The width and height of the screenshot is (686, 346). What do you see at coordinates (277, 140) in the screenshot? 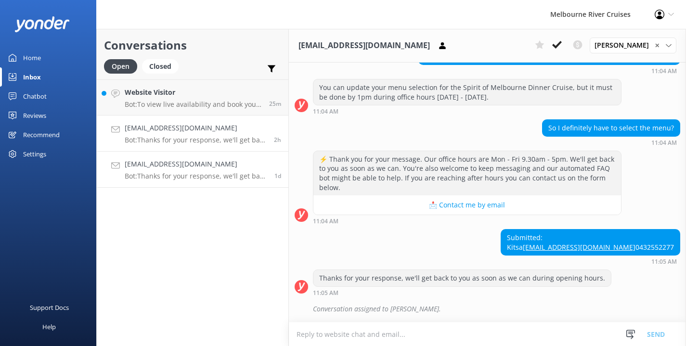
I see `span: Sep 29 2025 11:05am (UTC +10:00) Australia/Sydney` at bounding box center [277, 140].